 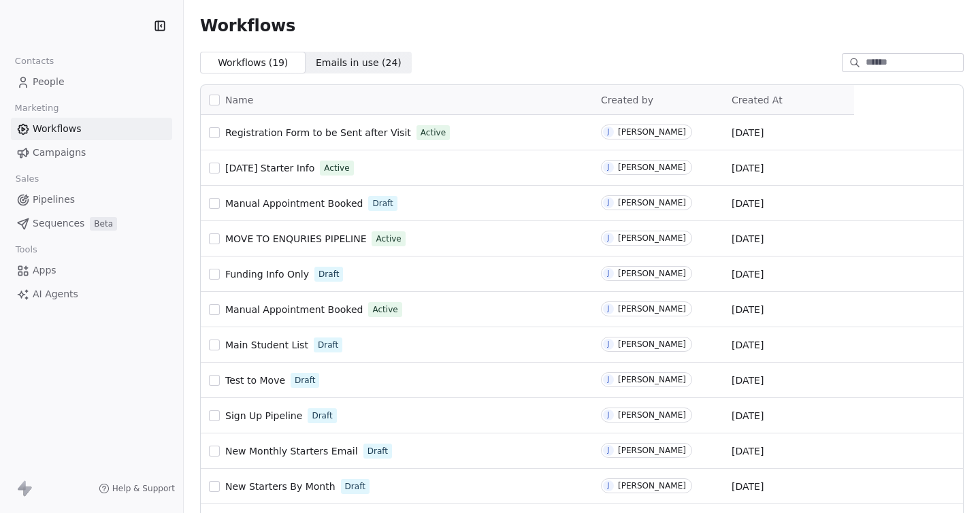 I want to click on span: Funding Info Only, so click(x=267, y=274).